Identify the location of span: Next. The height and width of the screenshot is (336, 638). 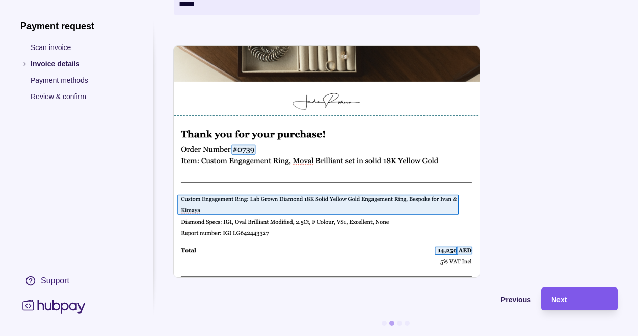
(559, 299).